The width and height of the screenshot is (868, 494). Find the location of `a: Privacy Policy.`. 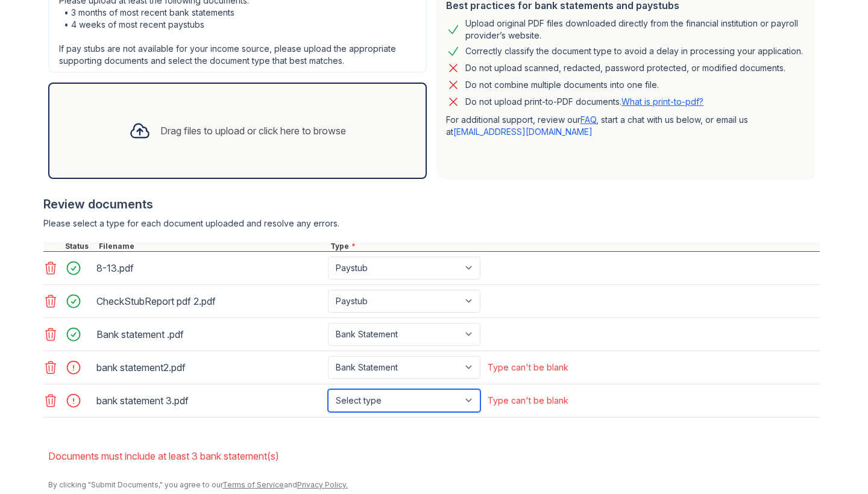

a: Privacy Policy. is located at coordinates (322, 484).